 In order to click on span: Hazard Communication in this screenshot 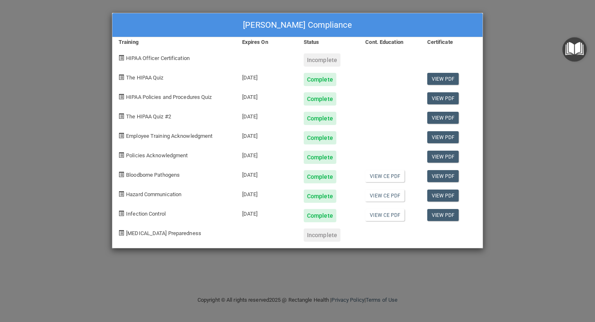, I will do `click(154, 194)`.